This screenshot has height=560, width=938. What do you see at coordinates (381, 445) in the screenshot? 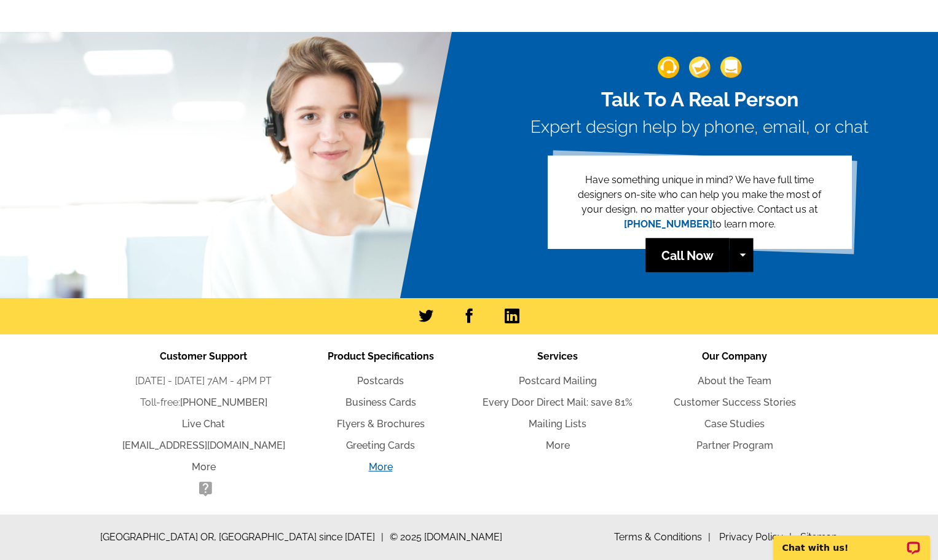
I see `a: Greeting Cards` at bounding box center [381, 445].